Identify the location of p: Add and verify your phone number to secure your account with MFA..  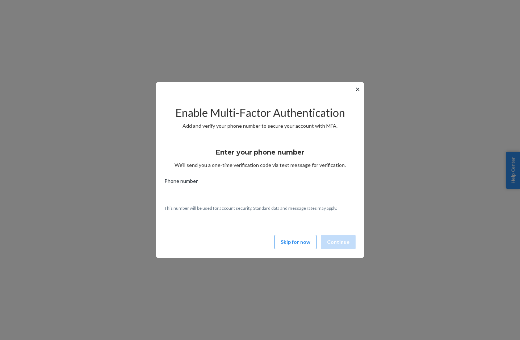
(260, 126).